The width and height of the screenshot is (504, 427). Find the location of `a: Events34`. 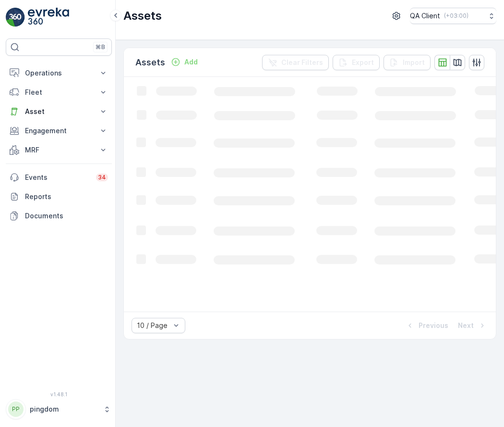

a: Events34 is located at coordinates (58, 178).